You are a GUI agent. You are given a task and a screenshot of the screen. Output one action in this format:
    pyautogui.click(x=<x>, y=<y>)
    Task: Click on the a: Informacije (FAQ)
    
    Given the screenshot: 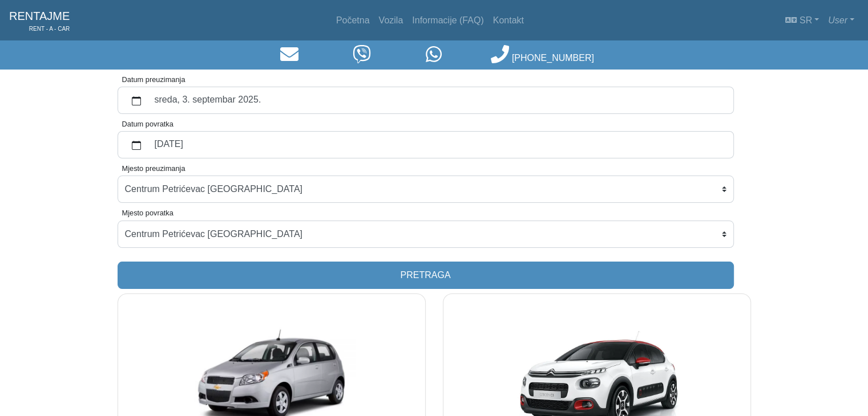 What is the action you would take?
    pyautogui.click(x=447, y=20)
    